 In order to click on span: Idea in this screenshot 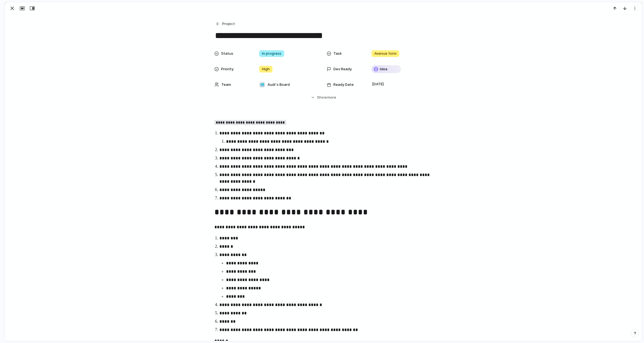, I will do `click(384, 69)`.